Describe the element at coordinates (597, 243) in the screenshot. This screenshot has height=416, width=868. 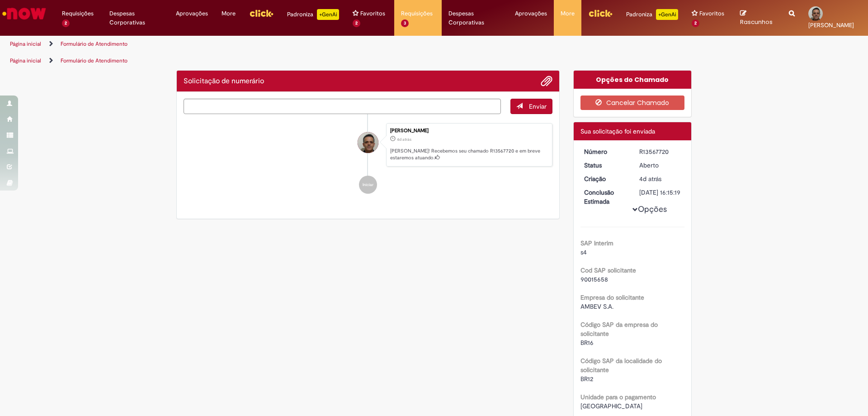
I see `b: SAP Interim` at that location.